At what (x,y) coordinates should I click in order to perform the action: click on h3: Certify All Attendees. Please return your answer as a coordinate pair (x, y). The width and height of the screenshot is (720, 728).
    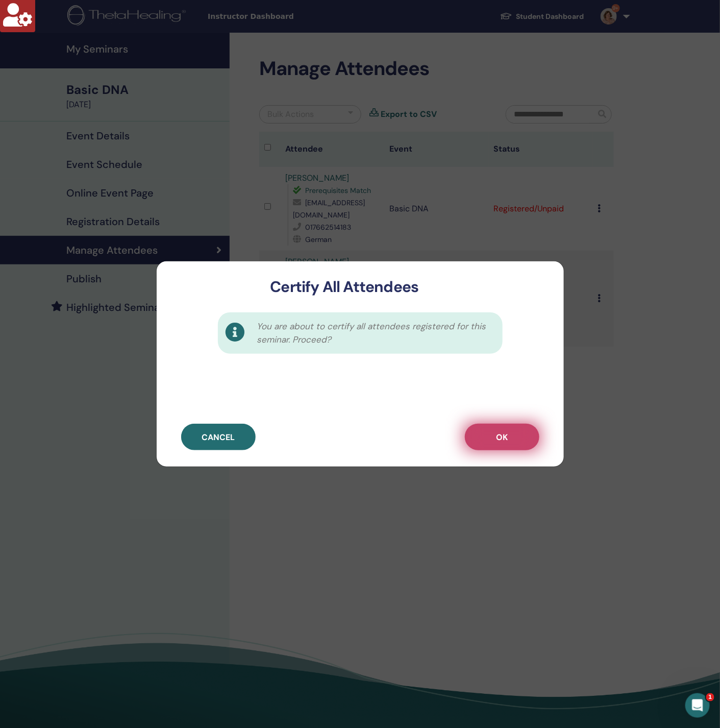
    Looking at the image, I should click on (345, 287).